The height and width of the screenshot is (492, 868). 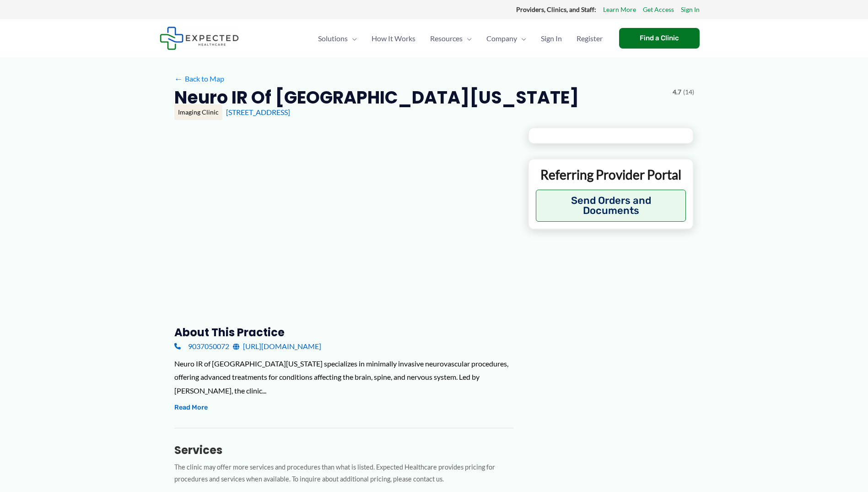 I want to click on span: Sign In, so click(x=551, y=38).